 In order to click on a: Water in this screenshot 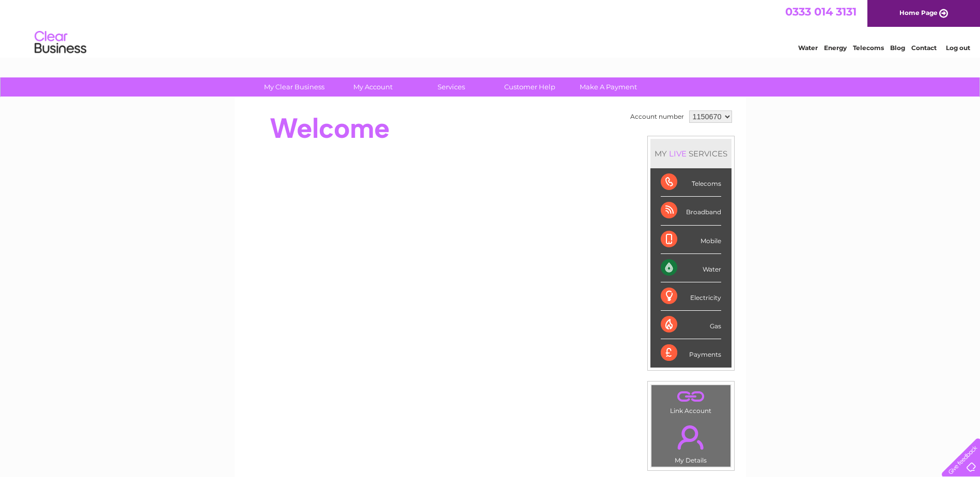, I will do `click(808, 47)`.